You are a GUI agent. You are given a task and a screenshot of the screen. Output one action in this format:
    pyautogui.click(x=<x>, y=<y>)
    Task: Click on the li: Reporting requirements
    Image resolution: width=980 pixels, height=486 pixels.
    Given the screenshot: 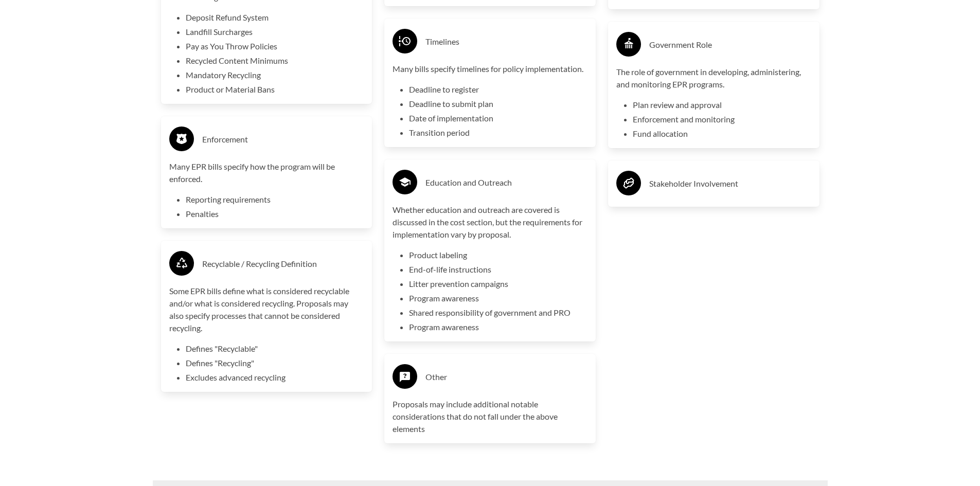 What is the action you would take?
    pyautogui.click(x=275, y=200)
    